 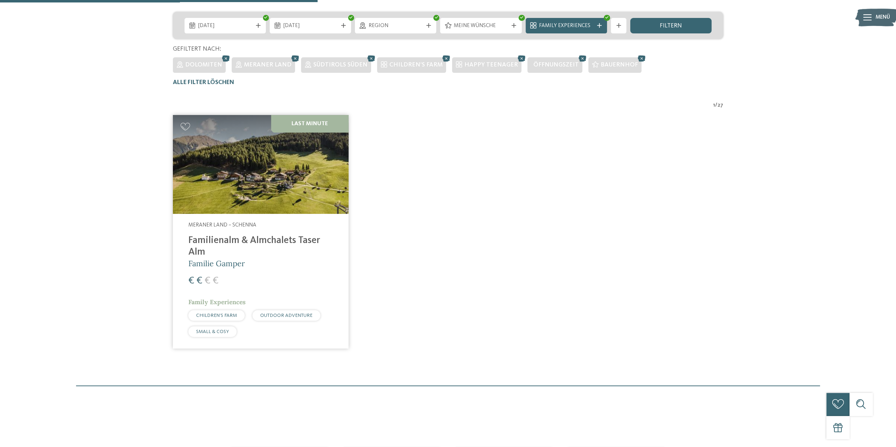 What do you see at coordinates (261, 247) in the screenshot?
I see `h4: Familienalm & Almchalets Taser Alm` at bounding box center [261, 247].